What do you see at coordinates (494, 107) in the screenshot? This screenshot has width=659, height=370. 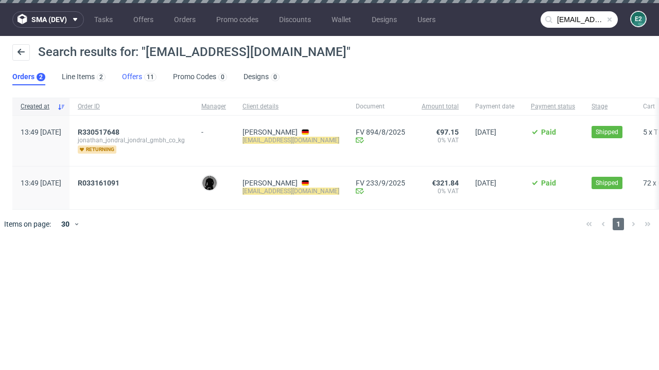 I see `span: Payment date` at bounding box center [494, 107].